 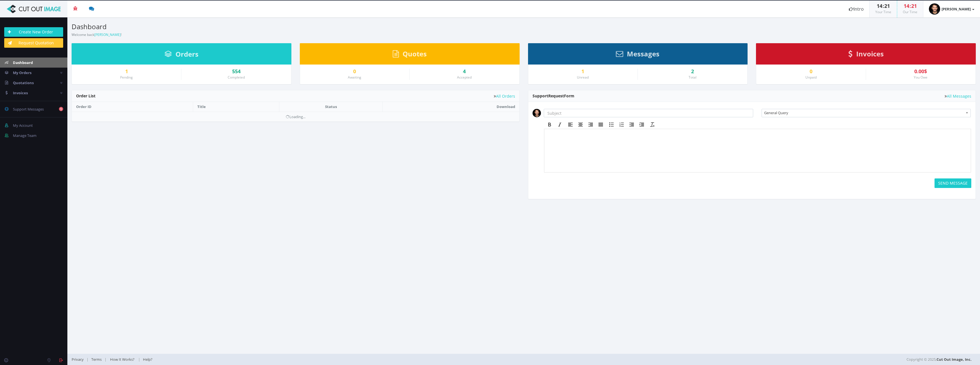 I want to click on small: Unpaid, so click(x=811, y=77).